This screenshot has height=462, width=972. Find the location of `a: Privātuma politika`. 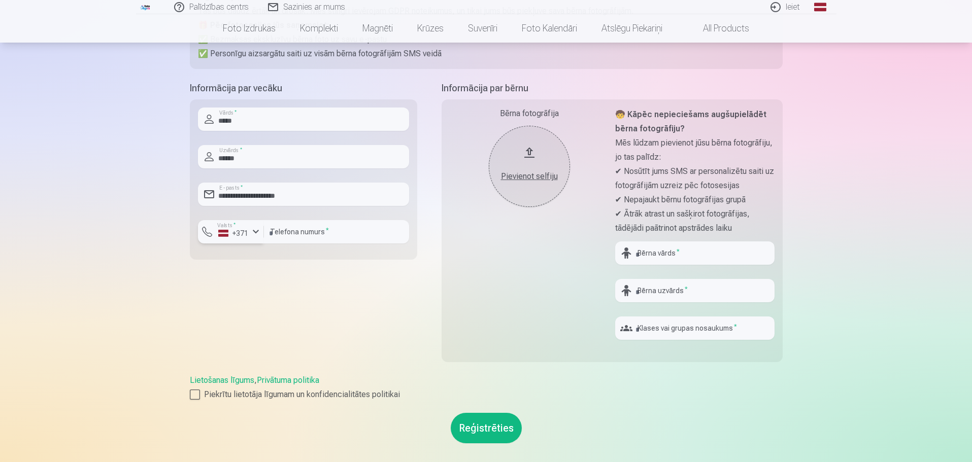

a: Privātuma politika is located at coordinates (288, 380).